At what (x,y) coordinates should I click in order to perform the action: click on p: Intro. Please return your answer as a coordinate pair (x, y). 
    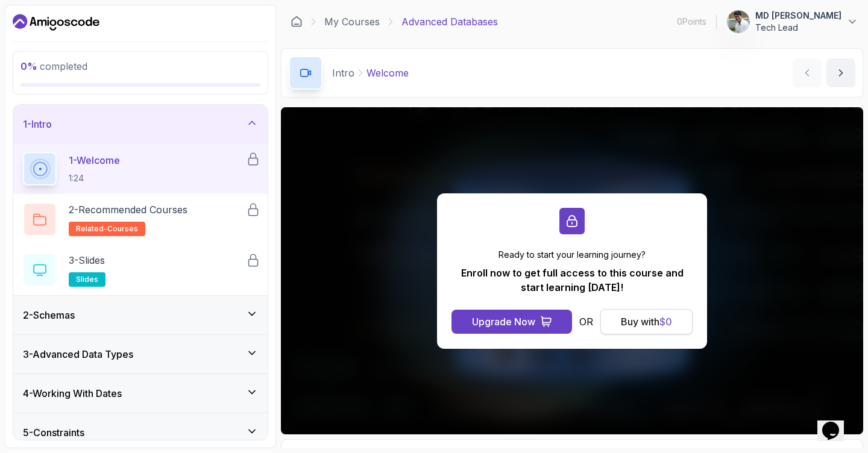
    Looking at the image, I should click on (343, 73).